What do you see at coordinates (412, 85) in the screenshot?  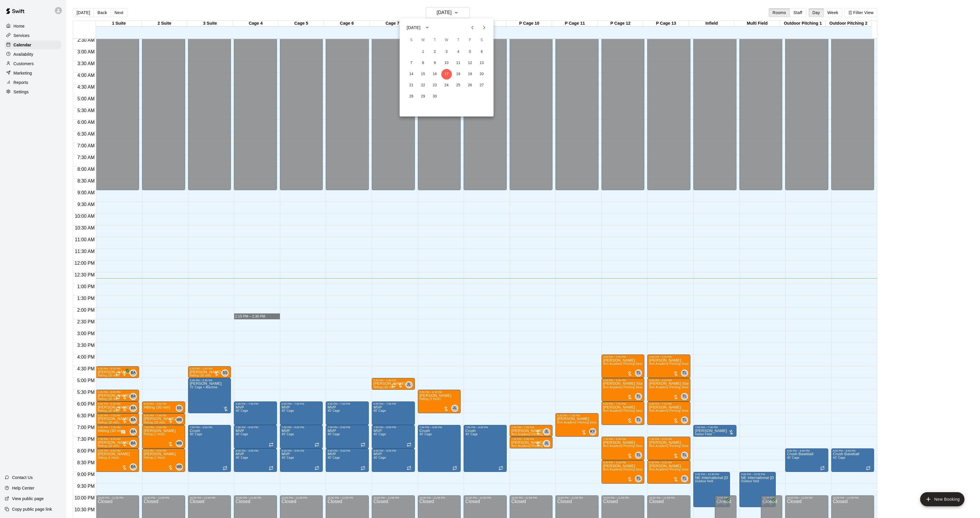 I see `button: 21` at bounding box center [412, 85].